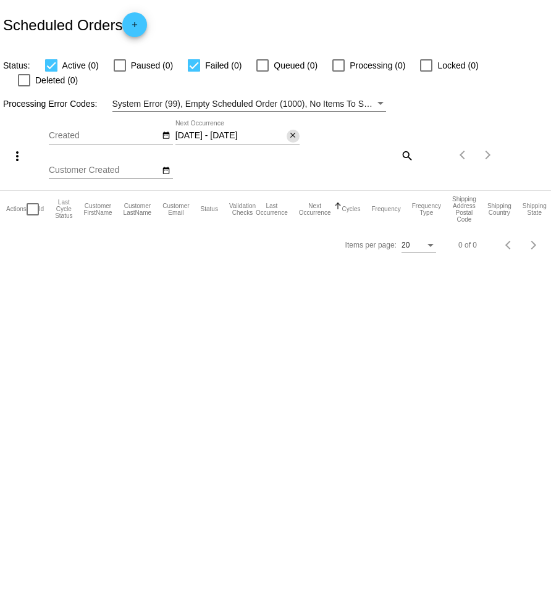 The image size is (551, 597). I want to click on button: Change sorting for LastProcessingCycleId, so click(64, 209).